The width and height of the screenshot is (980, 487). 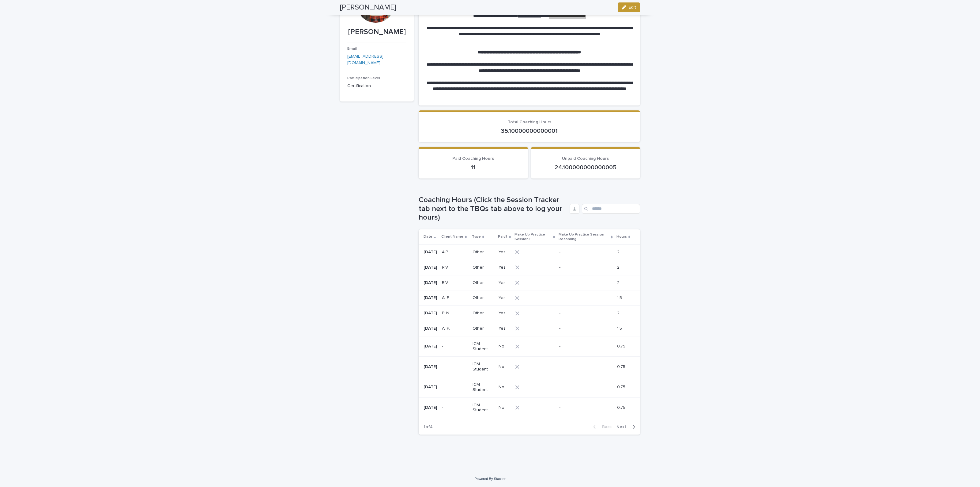 I want to click on p: Hours, so click(x=622, y=237).